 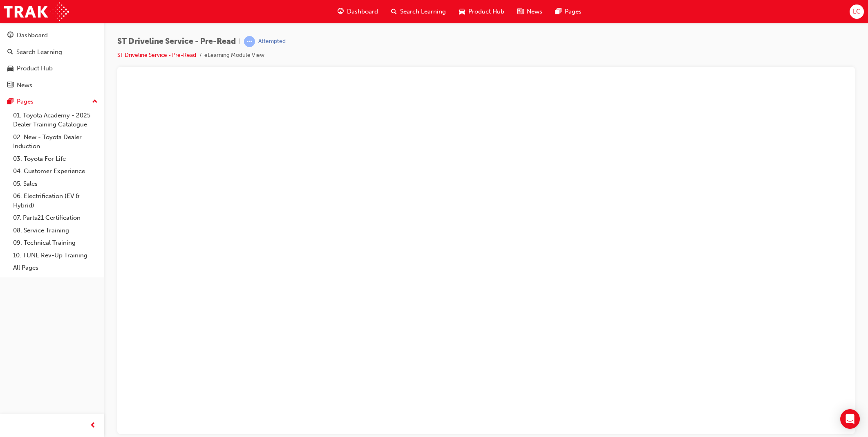 What do you see at coordinates (52, 68) in the screenshot?
I see `a: Product Hub` at bounding box center [52, 68].